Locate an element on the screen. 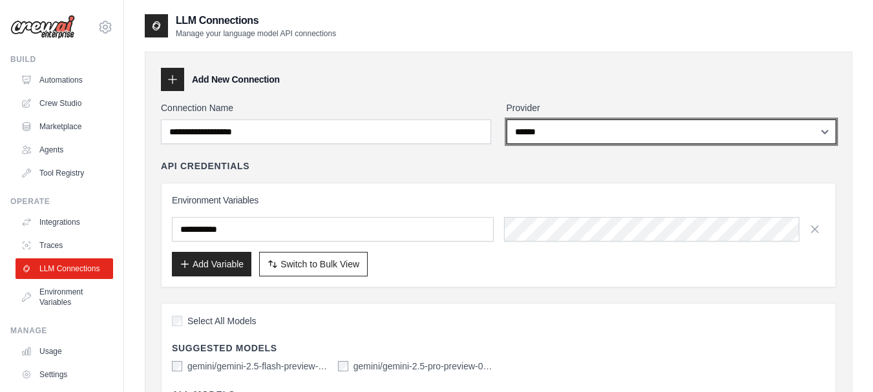  a: Crew Studio is located at coordinates (64, 103).